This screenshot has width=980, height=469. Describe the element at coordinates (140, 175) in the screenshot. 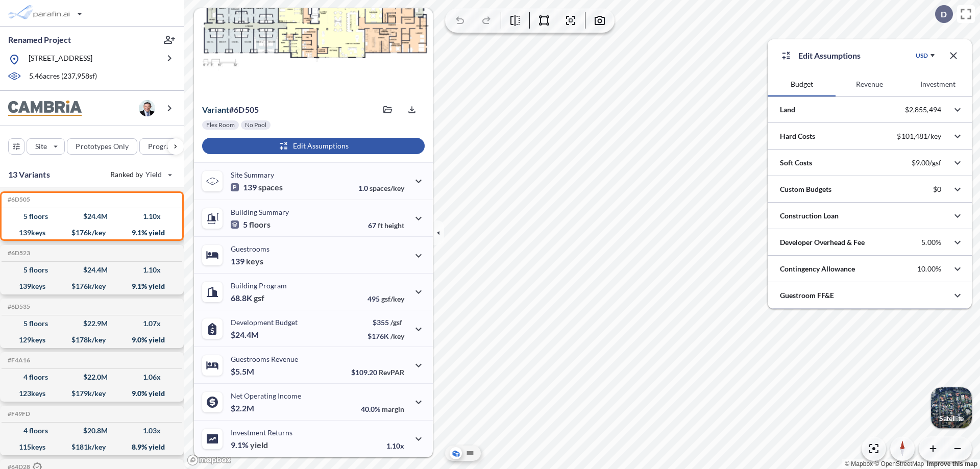

I see `button: Ranked by Yield` at that location.